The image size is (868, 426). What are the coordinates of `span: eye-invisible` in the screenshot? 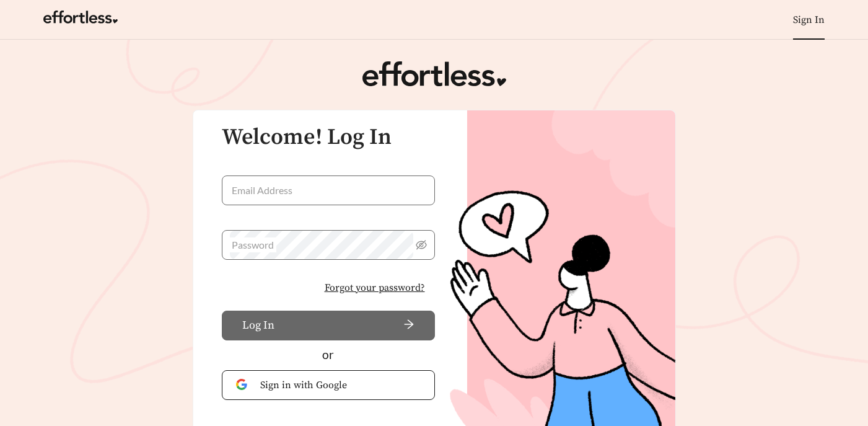 It's located at (421, 245).